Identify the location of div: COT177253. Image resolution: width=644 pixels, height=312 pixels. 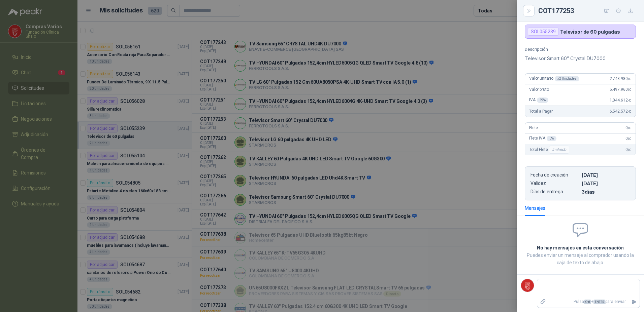
(587, 11).